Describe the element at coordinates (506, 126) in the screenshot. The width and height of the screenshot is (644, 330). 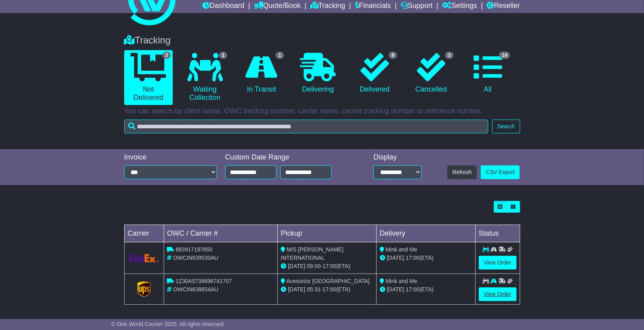
I see `button: Search` at that location.